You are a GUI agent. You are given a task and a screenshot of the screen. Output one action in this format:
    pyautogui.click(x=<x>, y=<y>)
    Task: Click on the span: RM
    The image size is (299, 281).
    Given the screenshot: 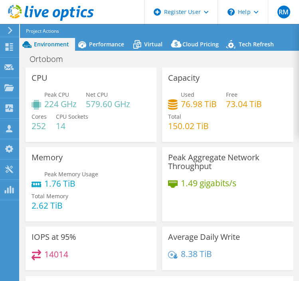 What is the action you would take?
    pyautogui.click(x=284, y=12)
    